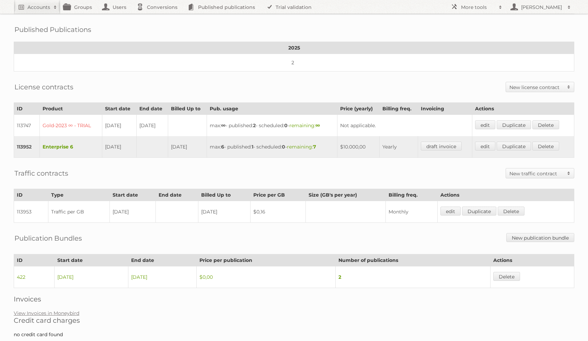 The width and height of the screenshot is (588, 341). What do you see at coordinates (266, 260) in the screenshot?
I see `th: Price per publication` at bounding box center [266, 260].